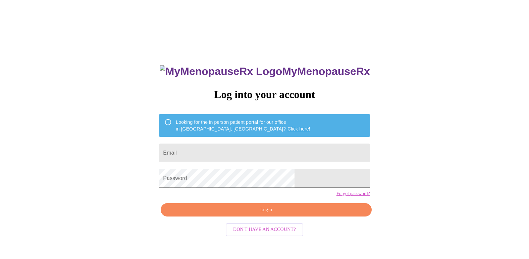 This screenshot has width=529, height=259. I want to click on span: Login, so click(266, 210).